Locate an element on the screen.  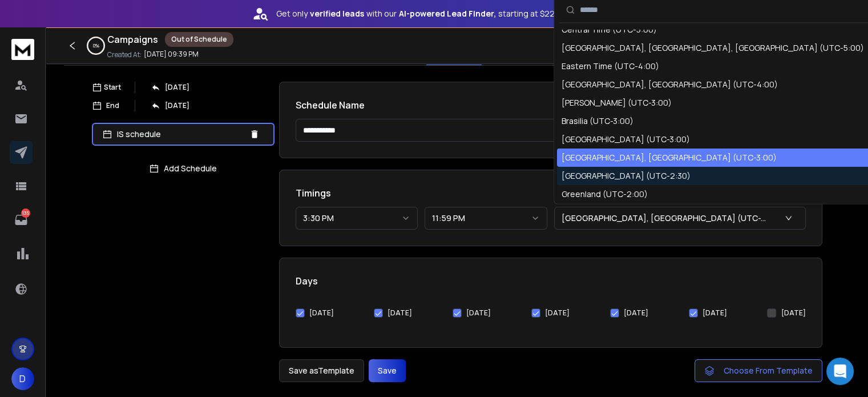
div: Eastern Time (UTC-4:00) is located at coordinates (610, 66).